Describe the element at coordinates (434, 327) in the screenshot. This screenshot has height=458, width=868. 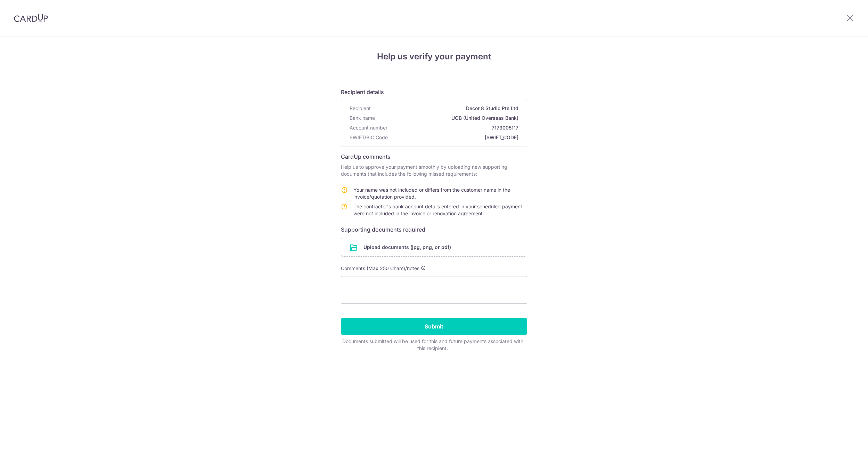
I see `input: Submit` at that location.